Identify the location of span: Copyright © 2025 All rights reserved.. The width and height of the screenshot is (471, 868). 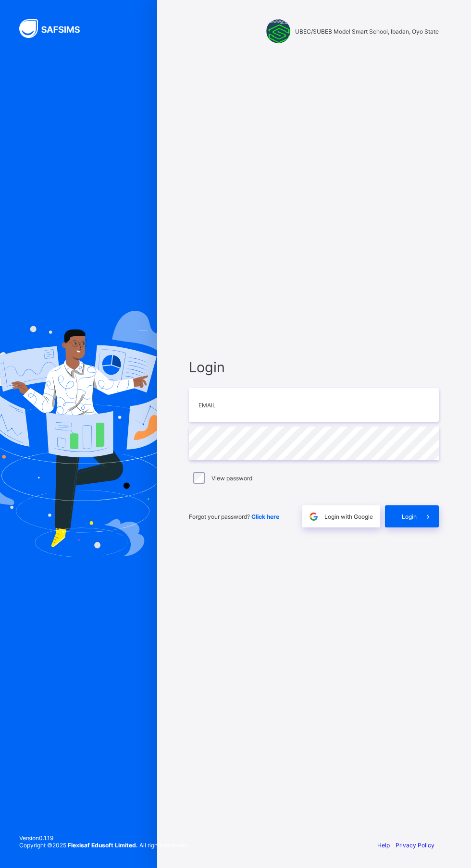
(104, 846).